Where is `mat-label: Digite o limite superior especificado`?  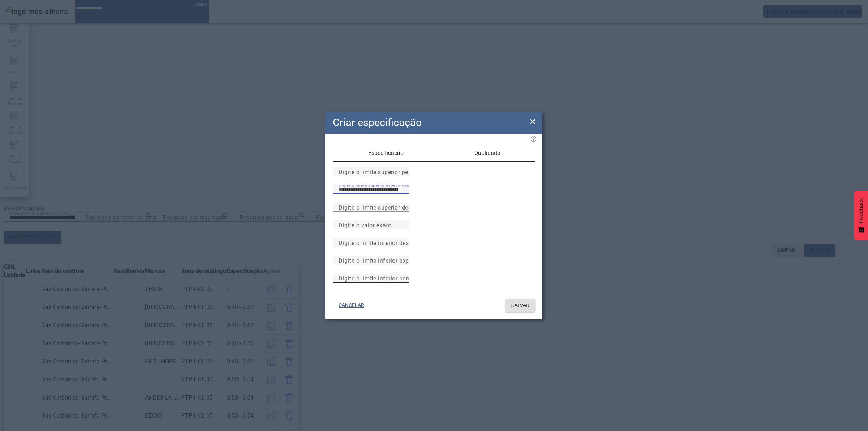 mat-label: Digite o limite superior especificado is located at coordinates (375, 184).